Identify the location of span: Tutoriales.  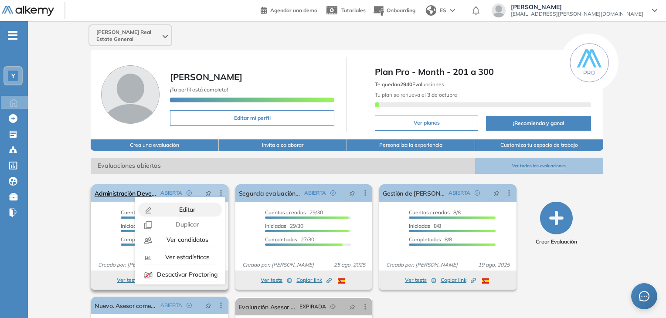
(353, 10).